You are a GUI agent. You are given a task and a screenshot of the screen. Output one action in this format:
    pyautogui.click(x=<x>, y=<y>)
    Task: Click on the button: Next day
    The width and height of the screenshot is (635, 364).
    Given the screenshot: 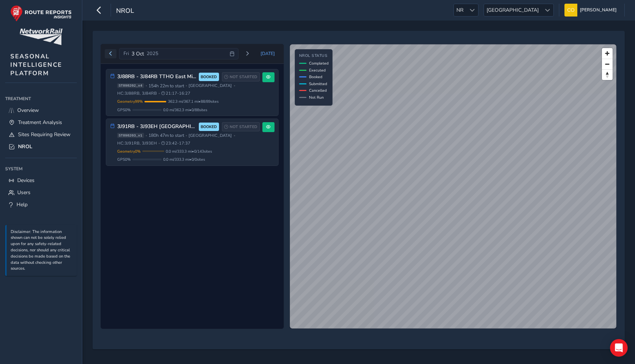 What is the action you would take?
    pyautogui.click(x=247, y=54)
    